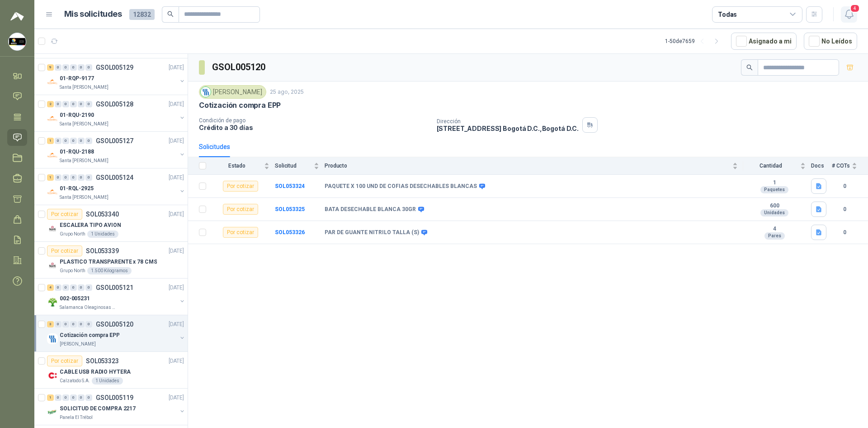  I want to click on div: Pares, so click(774, 236).